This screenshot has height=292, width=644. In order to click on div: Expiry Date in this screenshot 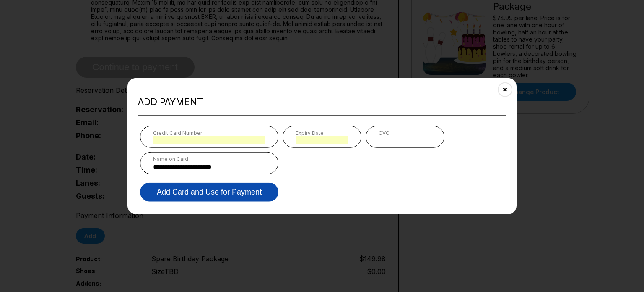, I will do `click(322, 133)`.